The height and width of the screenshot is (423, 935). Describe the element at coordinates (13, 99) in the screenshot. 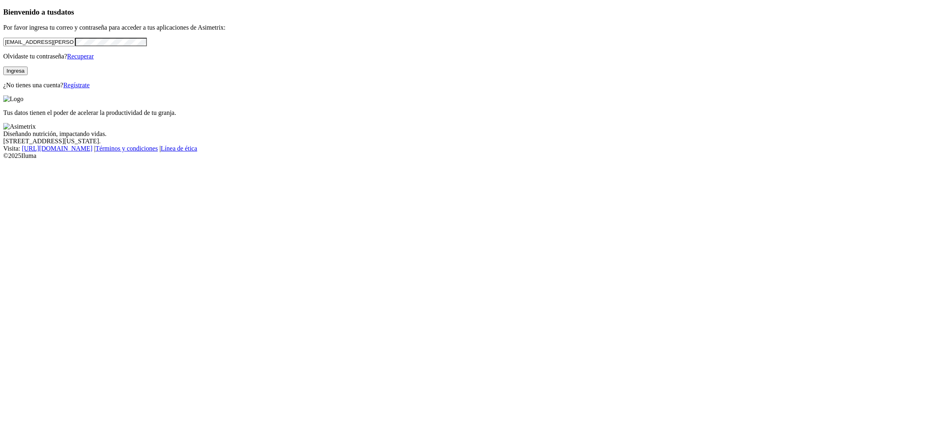

I see `img: Logo` at that location.